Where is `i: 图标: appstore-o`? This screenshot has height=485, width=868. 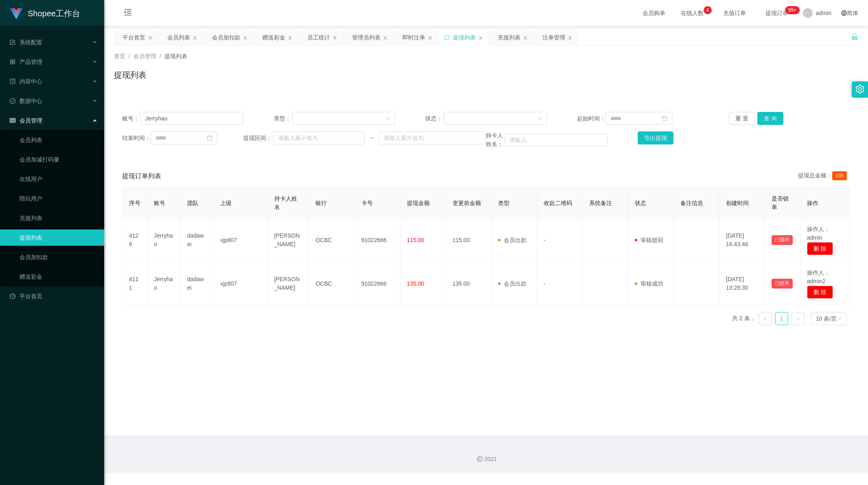 i: 图标: appstore-o is located at coordinates (12, 62).